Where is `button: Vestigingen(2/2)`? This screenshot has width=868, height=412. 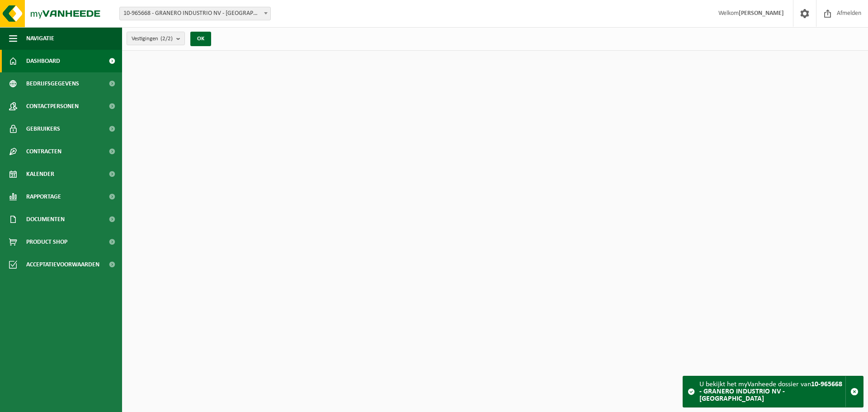
button: Vestigingen(2/2) is located at coordinates (156, 38).